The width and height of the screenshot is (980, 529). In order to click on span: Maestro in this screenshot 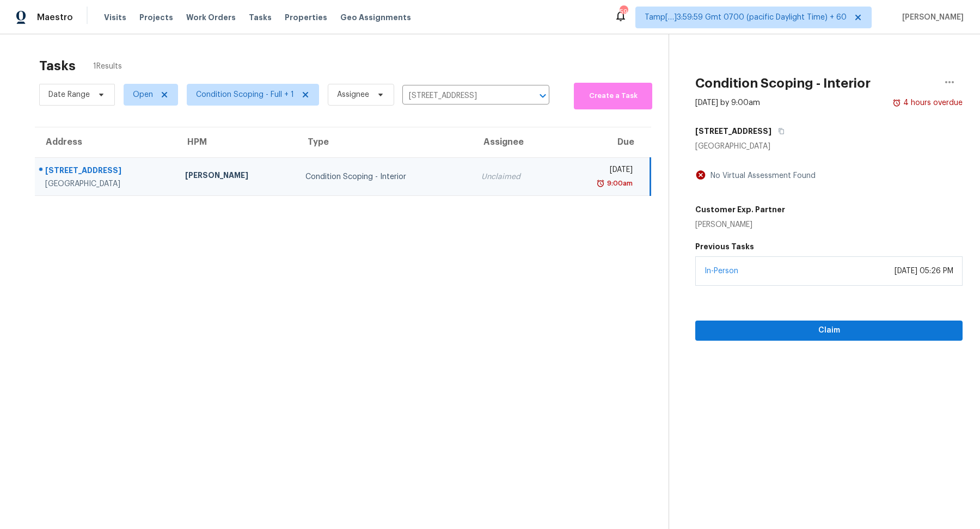, I will do `click(55, 18)`.